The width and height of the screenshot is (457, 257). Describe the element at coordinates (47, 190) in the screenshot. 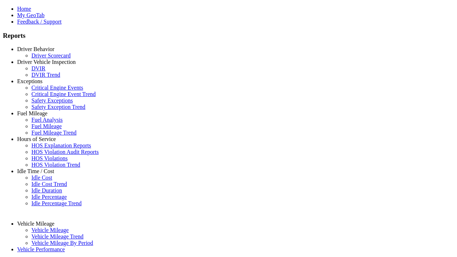

I see `a: Idle Duration` at that location.